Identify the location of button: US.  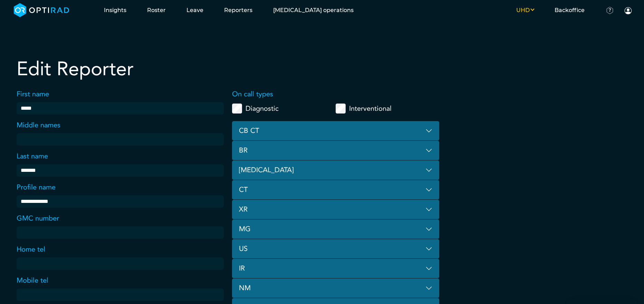
(336, 249).